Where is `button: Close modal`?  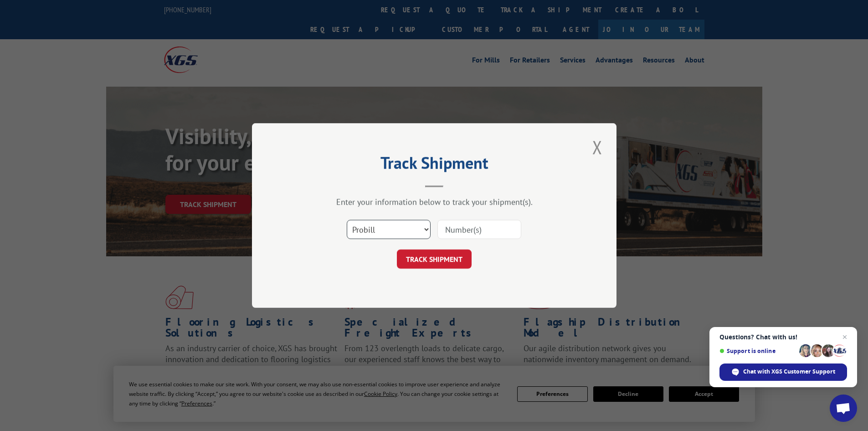
button: Close modal is located at coordinates (597, 147).